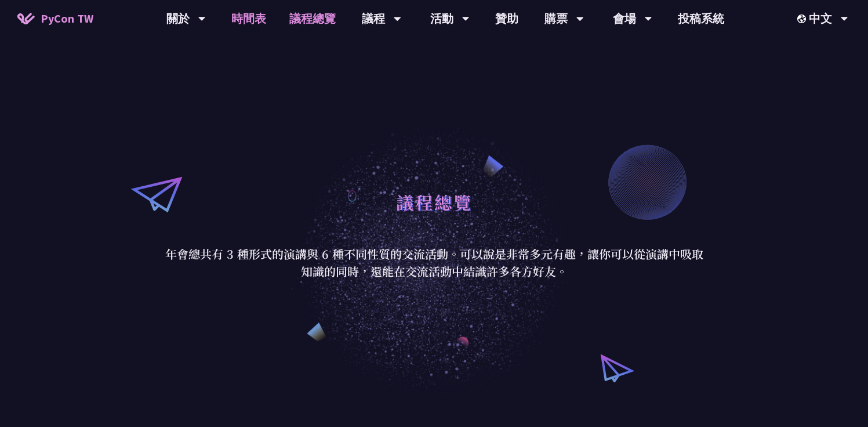  Describe the element at coordinates (434, 202) in the screenshot. I see `h1: 議程總覽` at that location.